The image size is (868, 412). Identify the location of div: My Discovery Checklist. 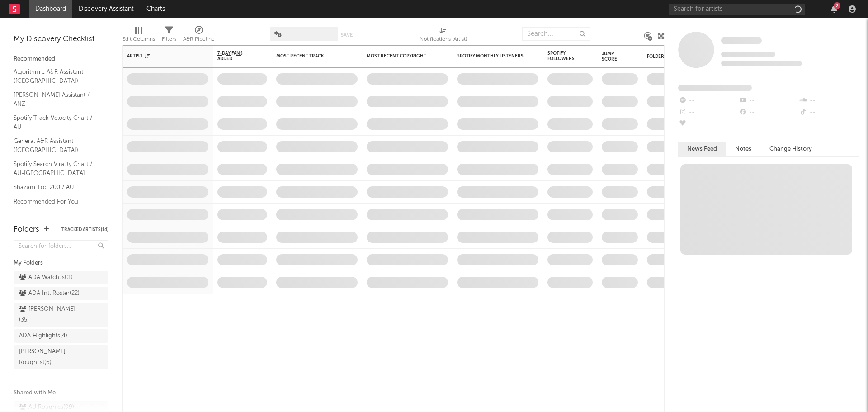
(61, 39).